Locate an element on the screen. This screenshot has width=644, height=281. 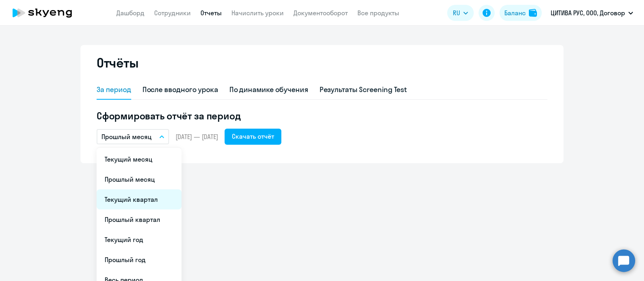
button: ЦИТИВА РУС, ООО, Договор is located at coordinates (592, 13).